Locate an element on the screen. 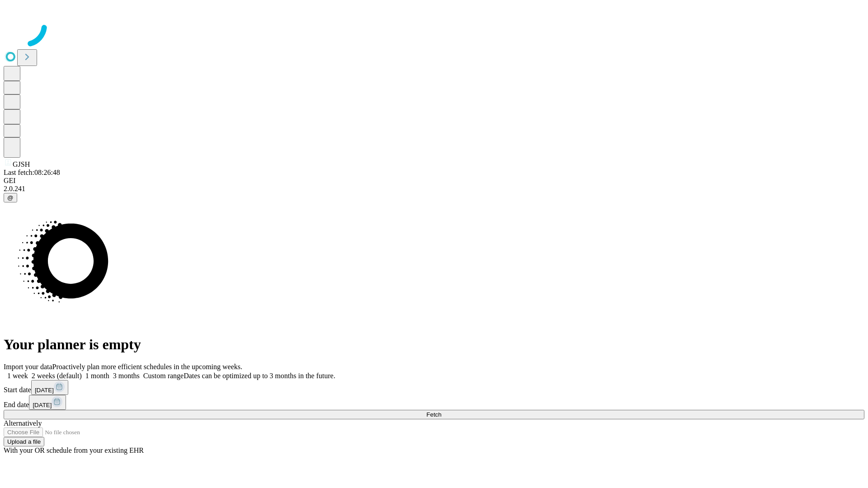 This screenshot has height=488, width=868. span: GJSH is located at coordinates (21, 164).